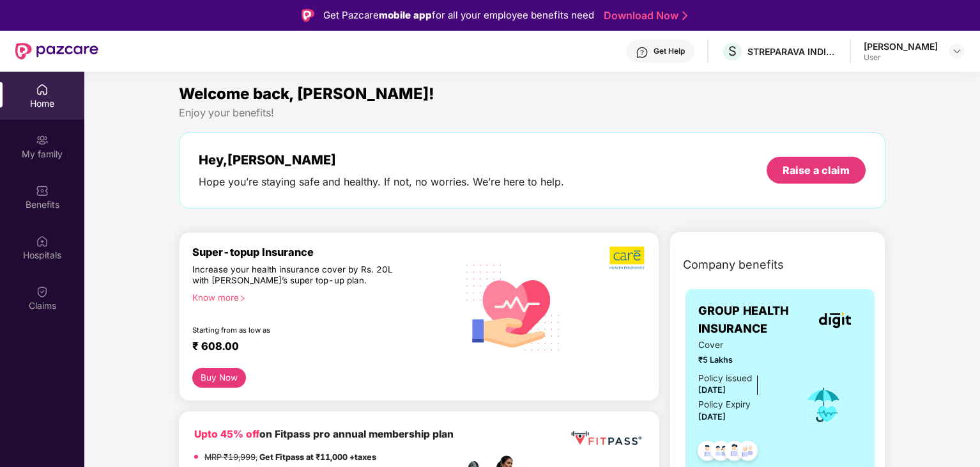  Describe the element at coordinates (901, 57) in the screenshot. I see `div: User` at that location.